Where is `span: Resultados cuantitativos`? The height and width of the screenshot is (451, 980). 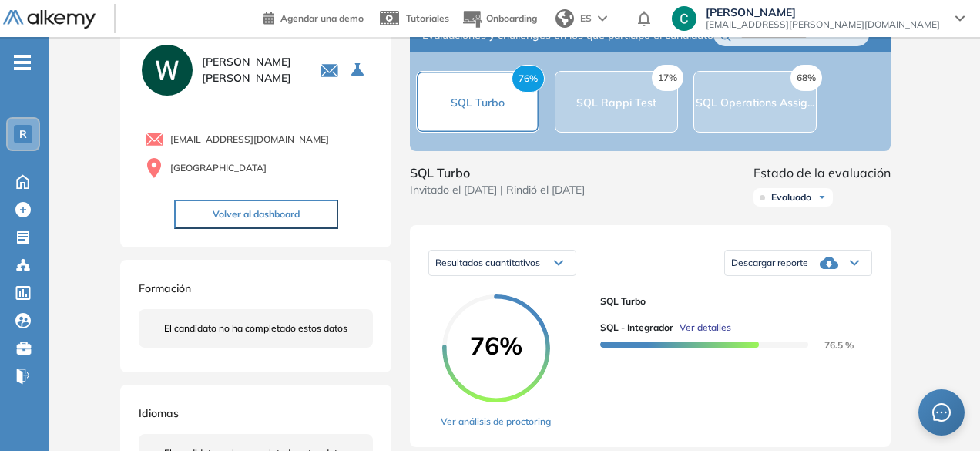
span: Resultados cuantitativos is located at coordinates (488, 262).